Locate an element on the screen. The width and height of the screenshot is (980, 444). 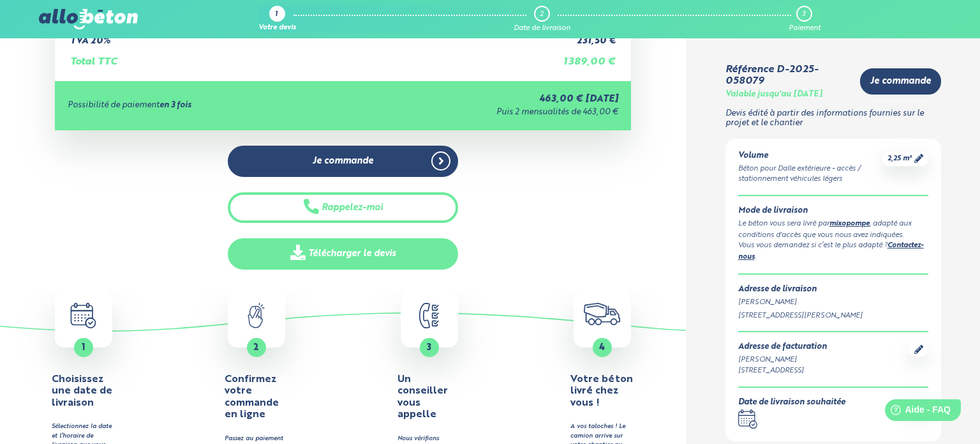
span: 3 is located at coordinates (429, 347).